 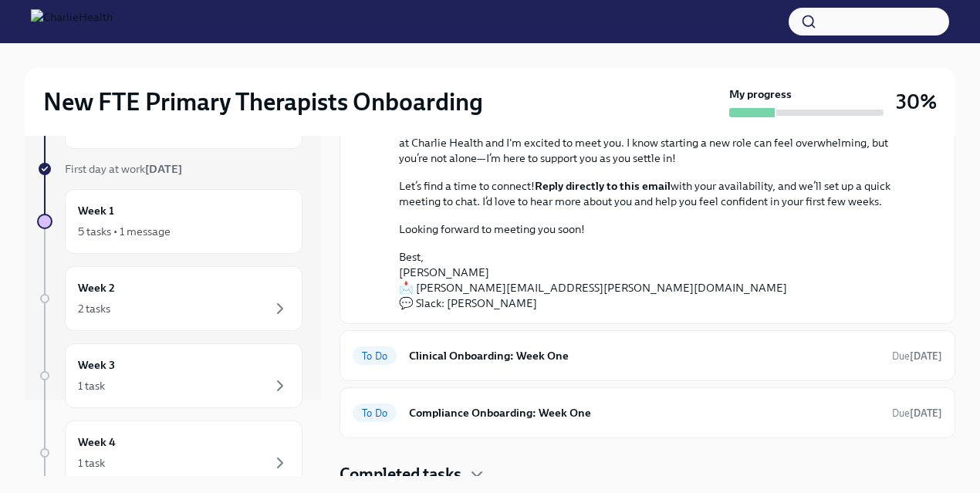 What do you see at coordinates (169, 299) in the screenshot?
I see `a: Week 22 tasks` at bounding box center [169, 299].